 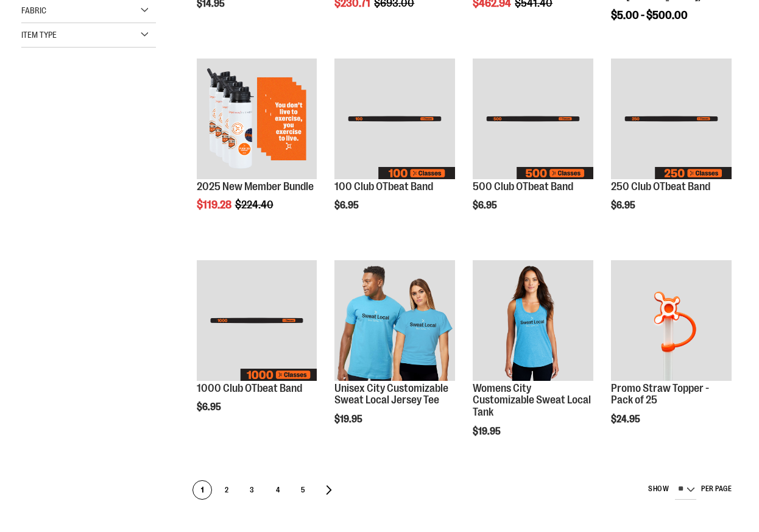 I want to click on span: $24.95, so click(x=626, y=419).